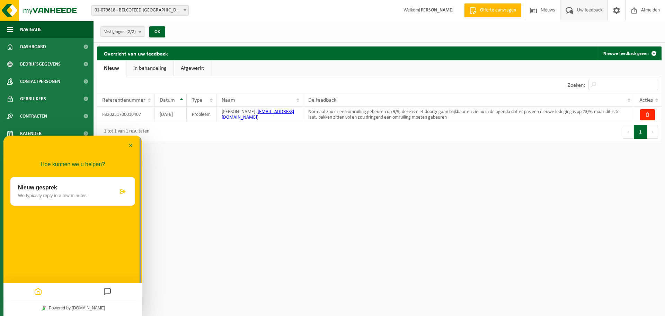  I want to click on button: Minimaliseer, so click(127, 10).